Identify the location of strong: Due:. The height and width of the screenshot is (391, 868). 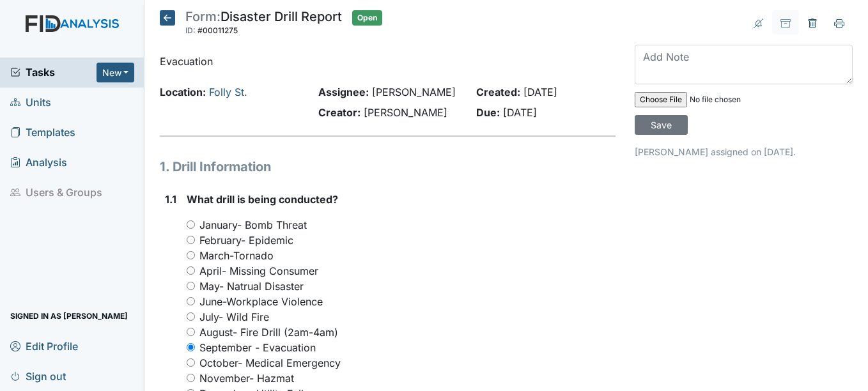
(487, 113).